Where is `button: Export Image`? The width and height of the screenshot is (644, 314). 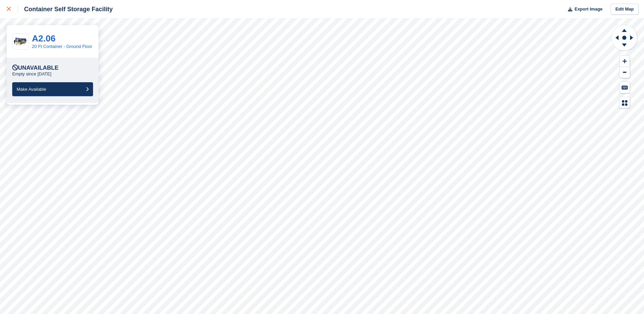
button: Export Image is located at coordinates (584, 9).